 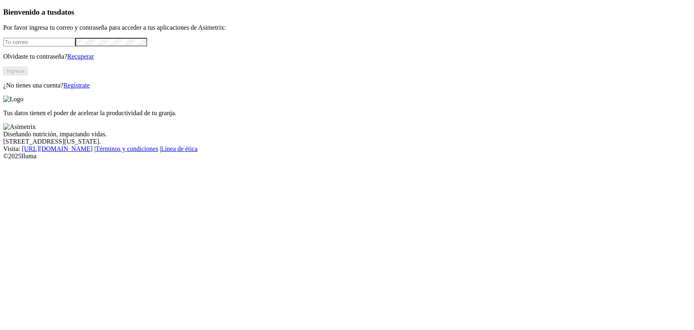 I want to click on a: Regístrate, so click(x=76, y=85).